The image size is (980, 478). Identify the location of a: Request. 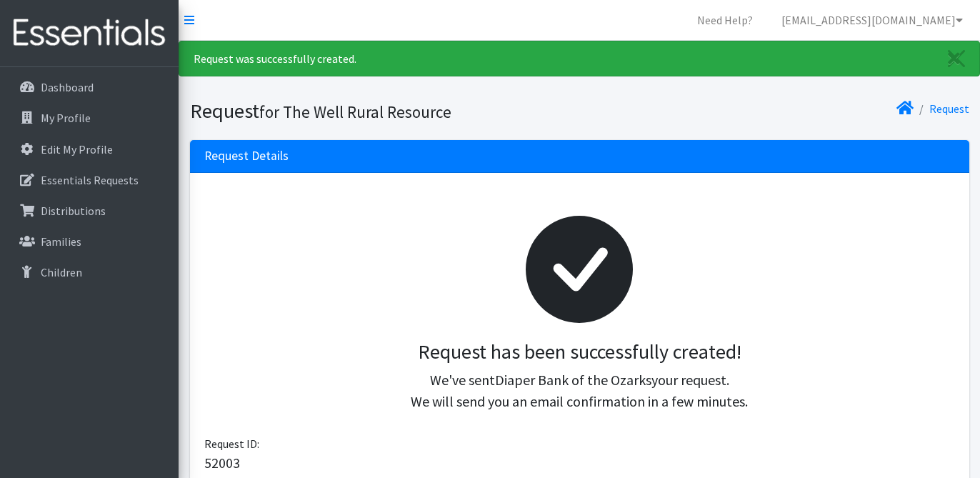
(949, 109).